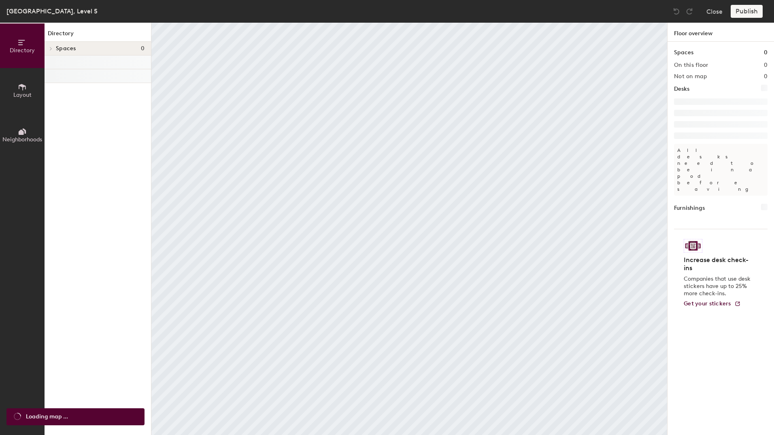 Image resolution: width=774 pixels, height=435 pixels. What do you see at coordinates (712, 304) in the screenshot?
I see `a: Get your stickers` at bounding box center [712, 304].